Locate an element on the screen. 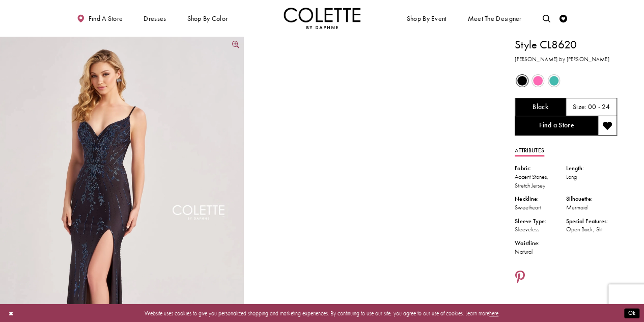 This screenshot has width=644, height=322. div: Open Back, Slit is located at coordinates (591, 229).